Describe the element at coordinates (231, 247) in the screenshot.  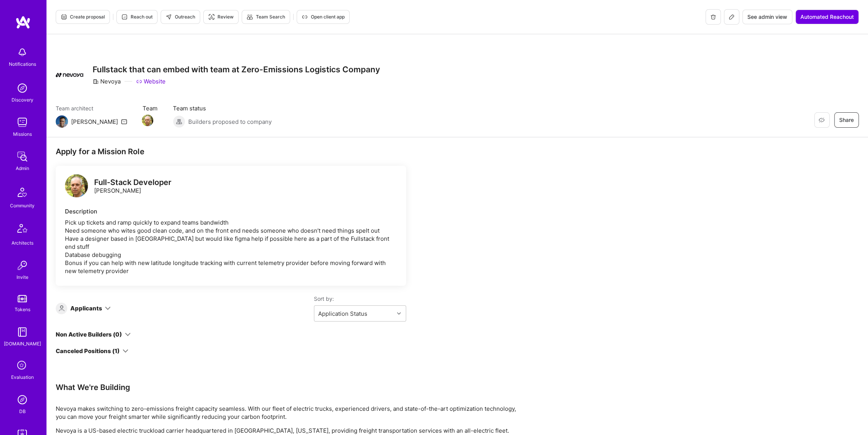
I see `div: Pick up tickets and ramp quickly to expand teams bandwidth Need someone who wites good clean code...` at that location.